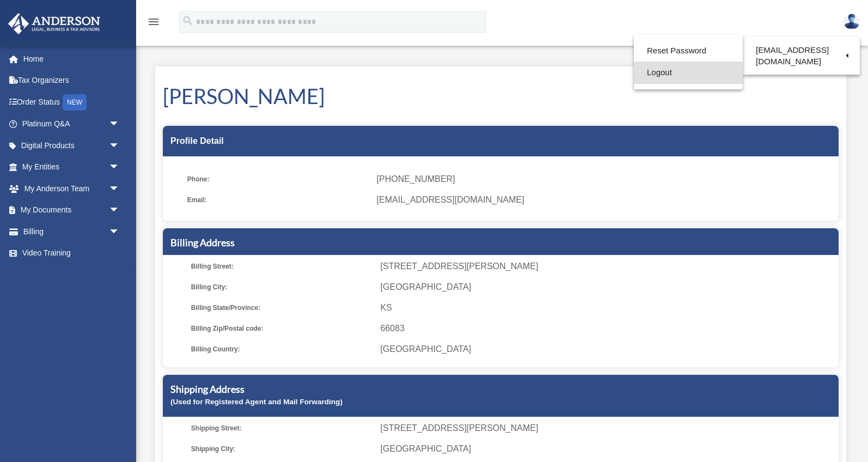 The height and width of the screenshot is (462, 868). Describe the element at coordinates (282, 329) in the screenshot. I see `span: Billing Zip/Postal code:` at that location.